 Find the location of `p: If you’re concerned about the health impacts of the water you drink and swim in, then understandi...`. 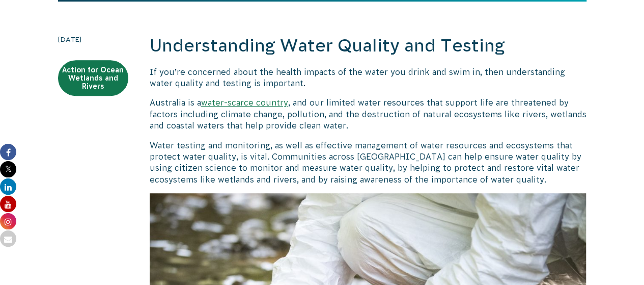

p: If you’re concerned about the health impacts of the water you drink and swim in, then understandi... is located at coordinates (368, 77).